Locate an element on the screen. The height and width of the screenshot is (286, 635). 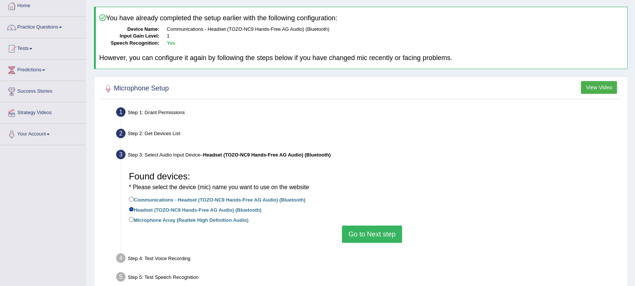
h4: However, you can configure it again by following the steps below if you have changed mic recently... is located at coordinates (362, 58).